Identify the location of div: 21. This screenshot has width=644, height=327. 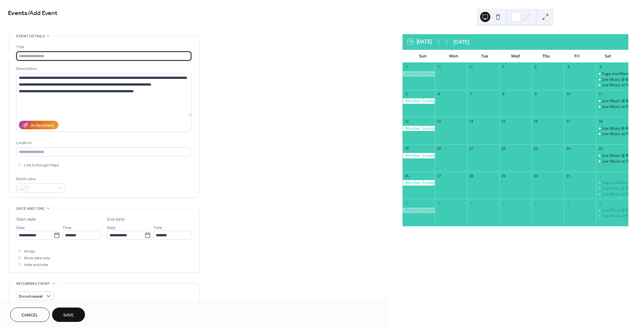
(471, 149).